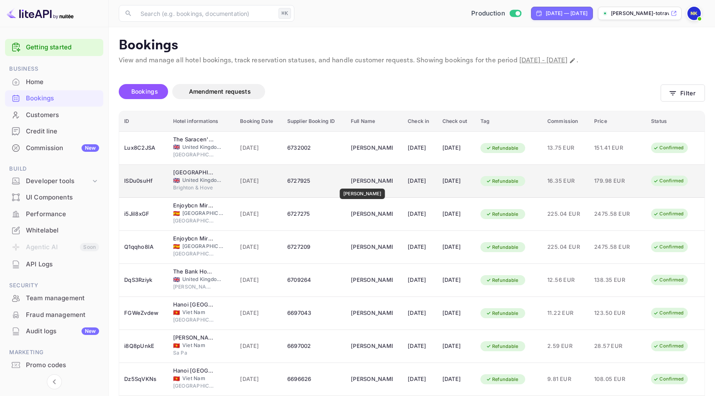  I want to click on span: United Kingdom of Great Britain and Northern Ireland, so click(176, 180).